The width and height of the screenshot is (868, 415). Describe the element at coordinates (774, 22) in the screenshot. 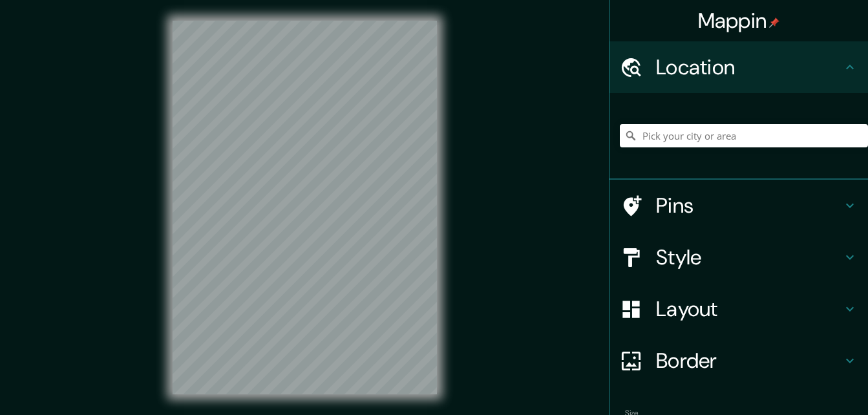

I see `img: pin-icon.png` at that location.